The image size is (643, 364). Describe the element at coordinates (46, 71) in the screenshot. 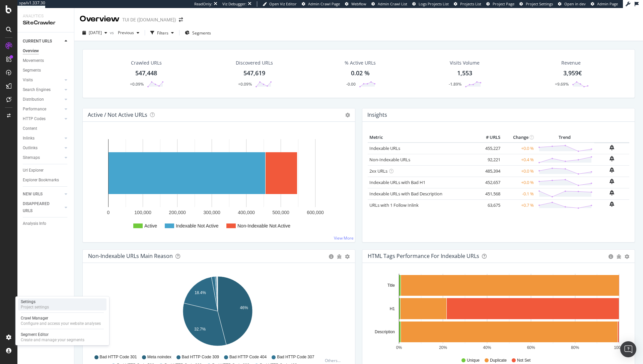

I see `a: Segments` at that location.